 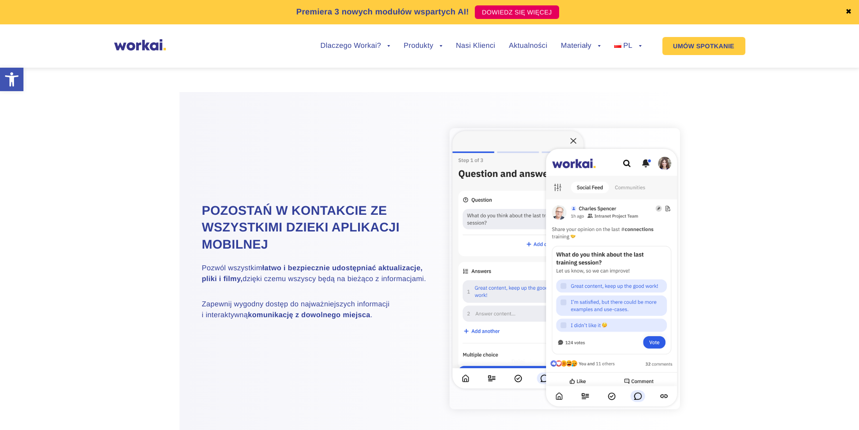 What do you see at coordinates (475, 46) in the screenshot?
I see `a: Nasi Klienci` at bounding box center [475, 46].